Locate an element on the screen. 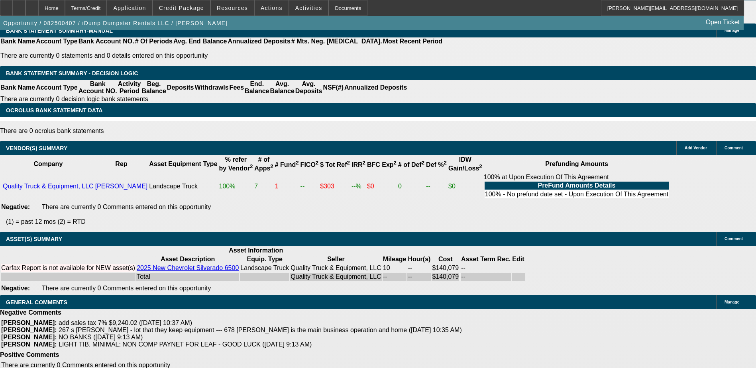 The height and width of the screenshot is (368, 756). th: Beg. Balance is located at coordinates (153, 88).